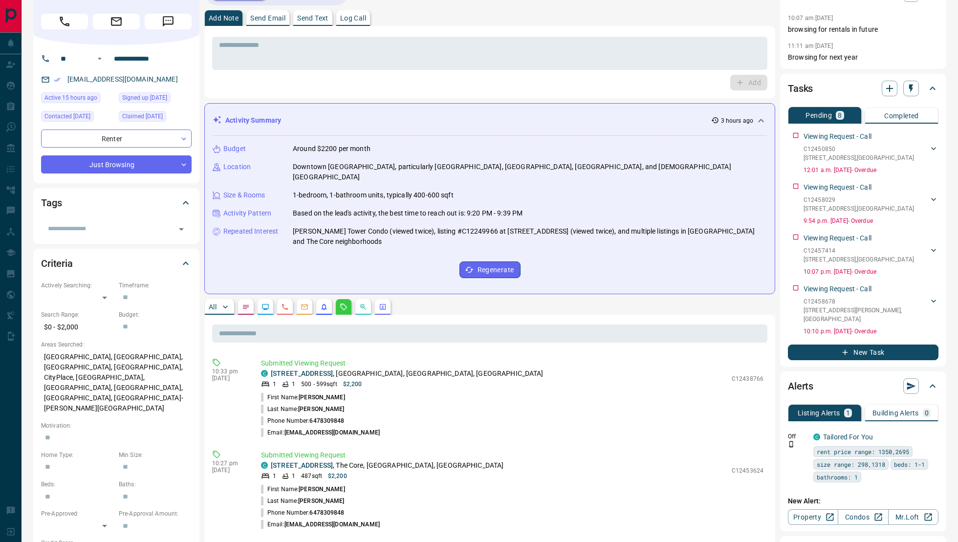 The image size is (958, 542). I want to click on p: 10:33 pm, so click(229, 372).